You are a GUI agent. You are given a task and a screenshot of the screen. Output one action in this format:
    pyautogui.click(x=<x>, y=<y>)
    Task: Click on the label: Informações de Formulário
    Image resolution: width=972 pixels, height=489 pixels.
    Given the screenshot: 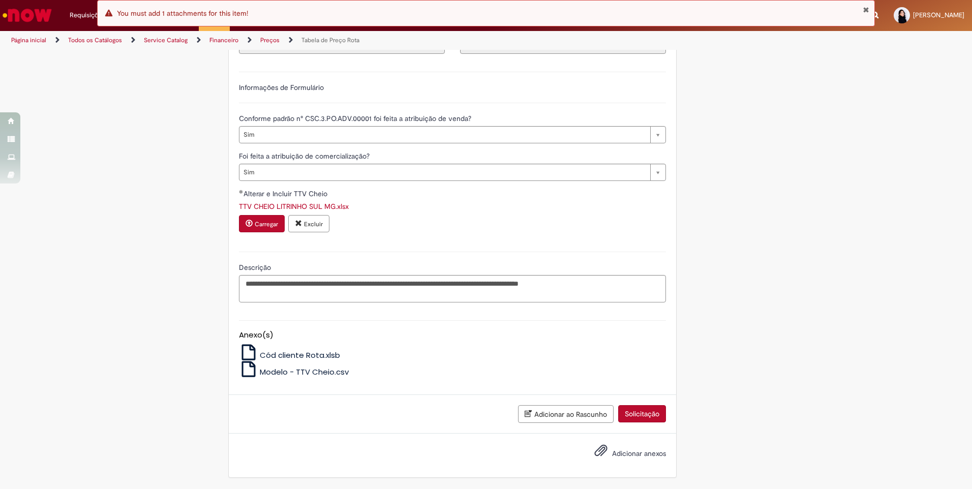 What is the action you would take?
    pyautogui.click(x=281, y=87)
    